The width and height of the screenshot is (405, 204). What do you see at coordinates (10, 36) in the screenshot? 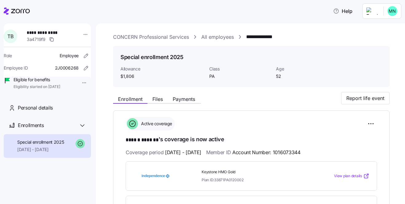
I see `span: T B` at bounding box center [10, 36].